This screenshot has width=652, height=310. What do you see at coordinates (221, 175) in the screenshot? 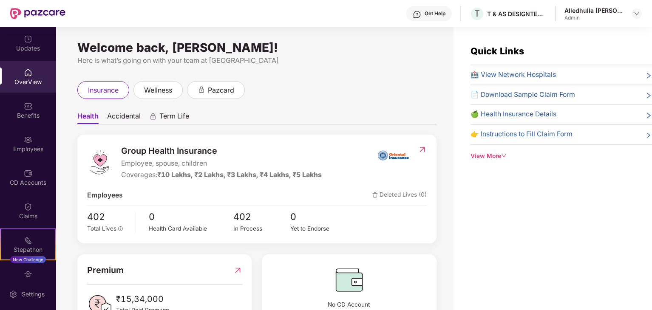
I see `div: Coverages:` at bounding box center [221, 175].